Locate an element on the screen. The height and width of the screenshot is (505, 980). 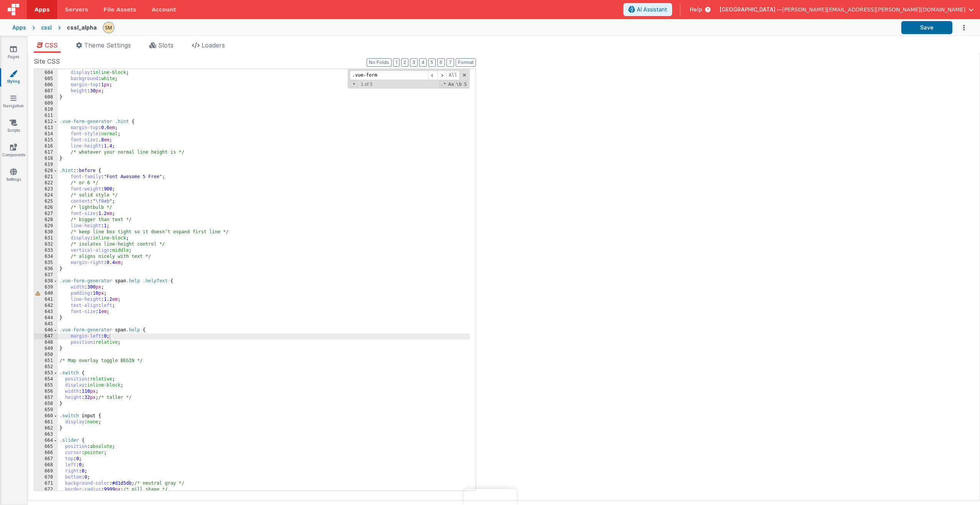
button: 1 is located at coordinates (397, 62).